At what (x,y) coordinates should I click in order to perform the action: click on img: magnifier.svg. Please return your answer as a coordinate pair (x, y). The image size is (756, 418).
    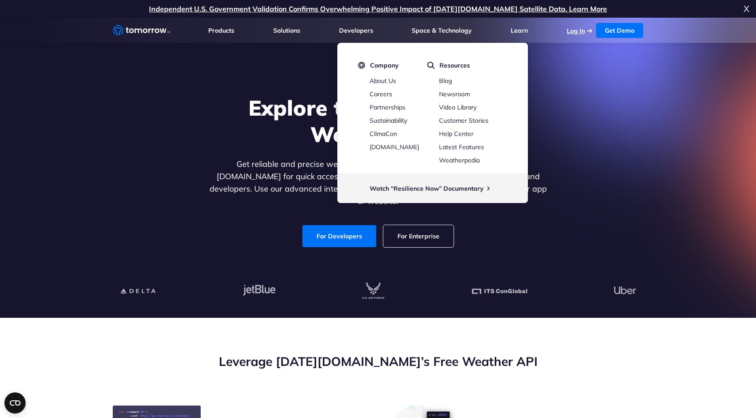
    Looking at the image, I should click on (431, 65).